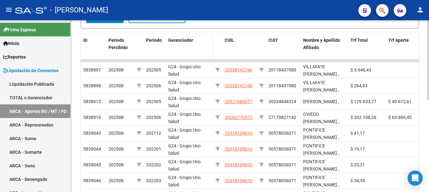  I want to click on span: Liquidación de Convenios, so click(31, 70).